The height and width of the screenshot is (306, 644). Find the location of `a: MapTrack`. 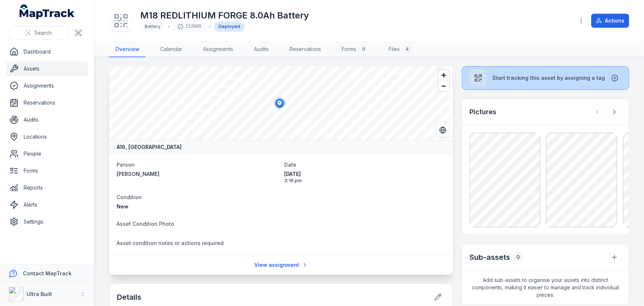

a: MapTrack is located at coordinates (47, 12).